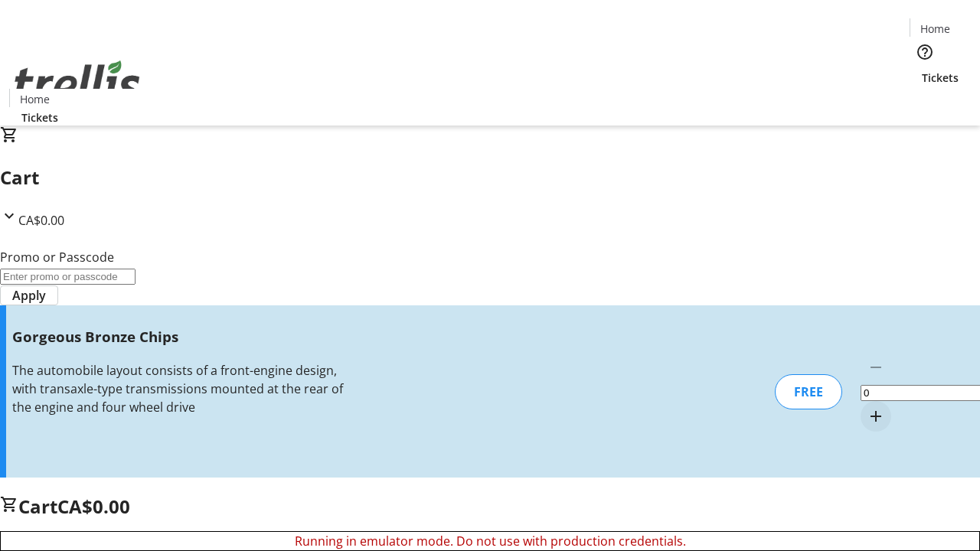 The height and width of the screenshot is (551, 980). I want to click on div: The automobile layout consists of a front-engine design, with transaxle-type transmissions mounte..., so click(179, 388).